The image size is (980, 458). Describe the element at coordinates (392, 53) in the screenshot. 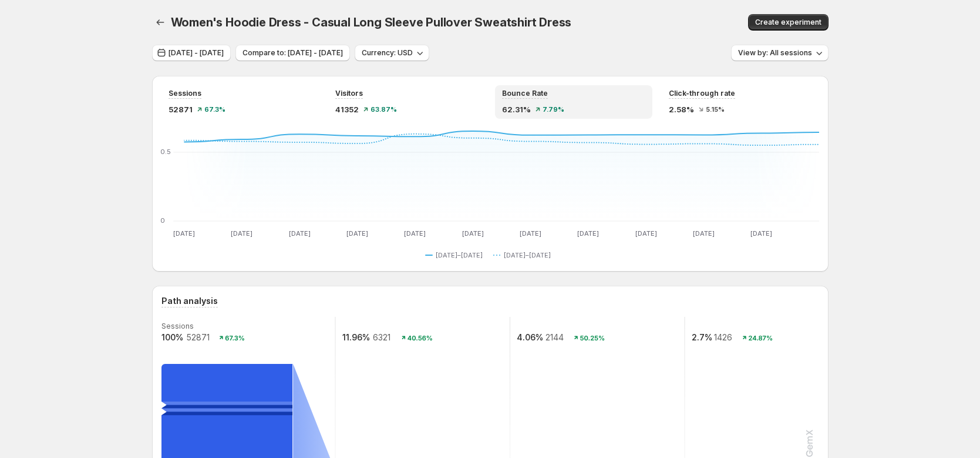

I see `button: Currency: USD` at that location.